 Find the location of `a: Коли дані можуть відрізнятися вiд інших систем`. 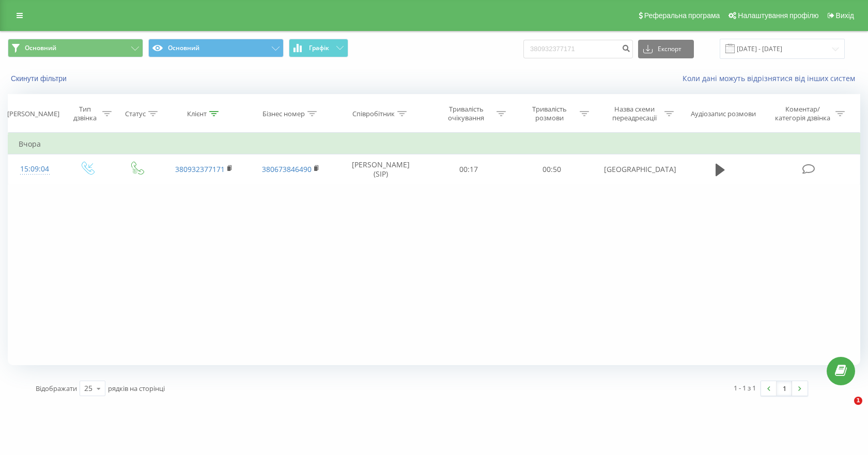

a: Коли дані можуть відрізнятися вiд інших систем is located at coordinates (771, 78).